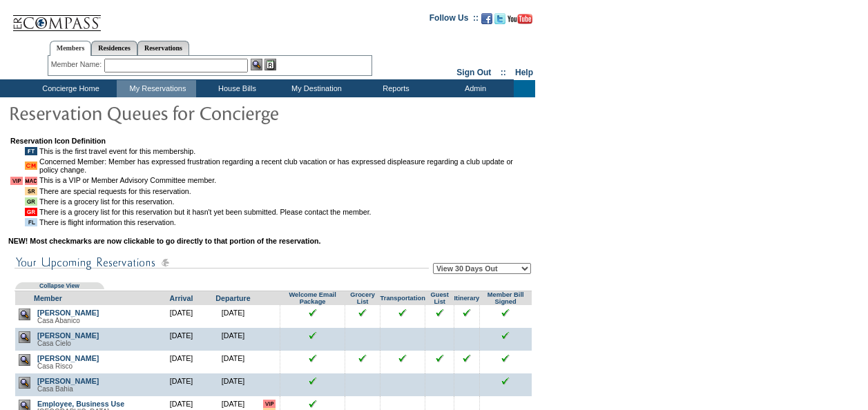  I want to click on td: House Bills, so click(236, 88).